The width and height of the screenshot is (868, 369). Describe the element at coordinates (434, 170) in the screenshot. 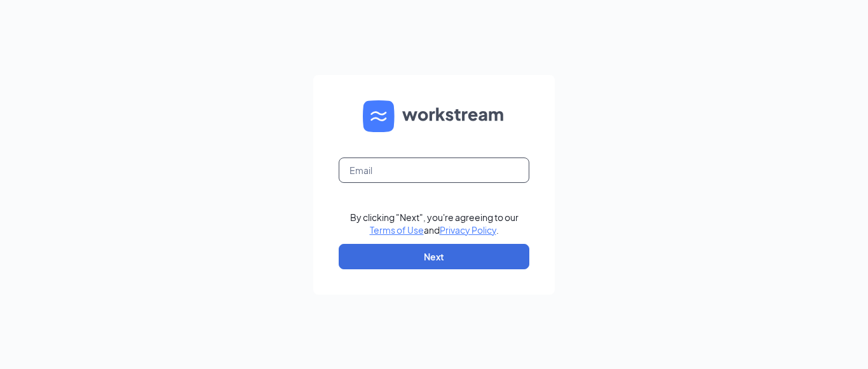

I see `input: Email` at that location.